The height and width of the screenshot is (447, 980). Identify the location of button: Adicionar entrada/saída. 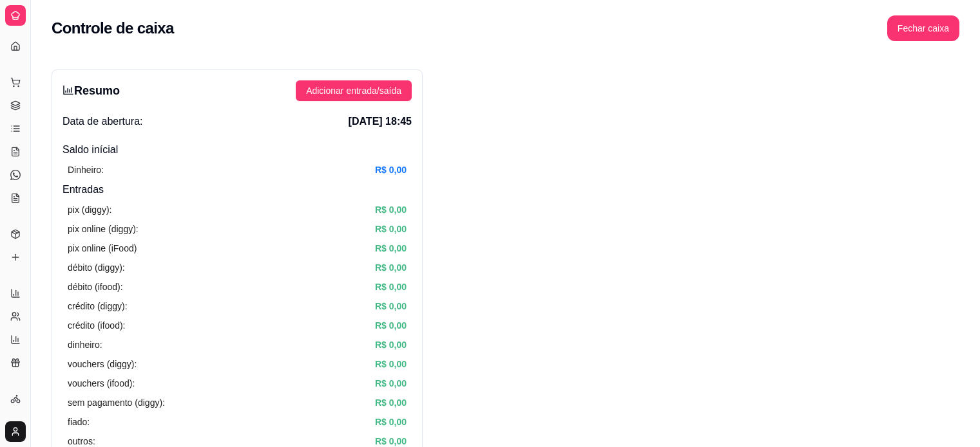
(354, 91).